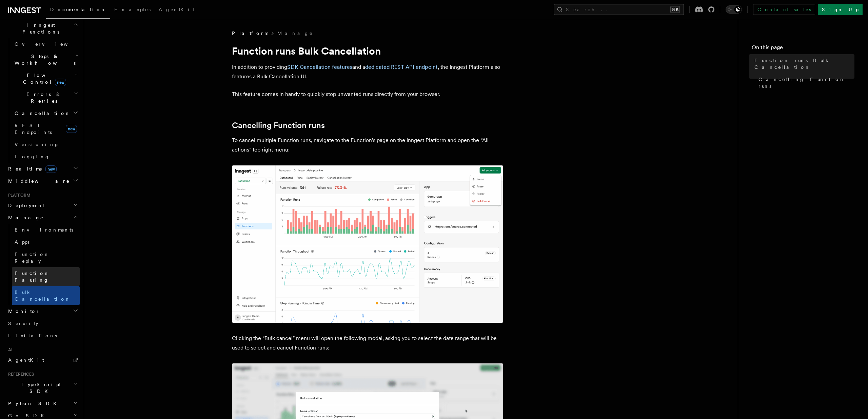 The height and width of the screenshot is (419, 868). Describe the element at coordinates (840, 10) in the screenshot. I see `a: Sign Up` at that location.